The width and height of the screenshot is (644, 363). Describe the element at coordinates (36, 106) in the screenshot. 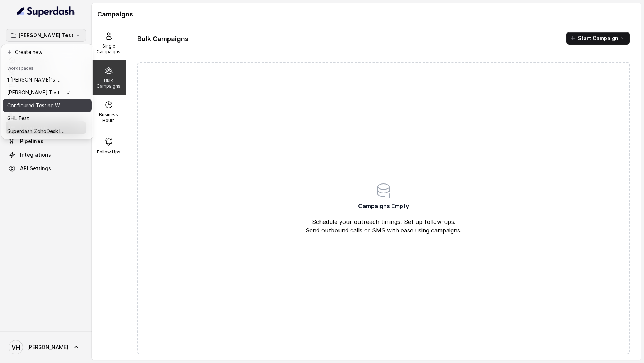

I see `p: Configured Testing Workspace` at that location.